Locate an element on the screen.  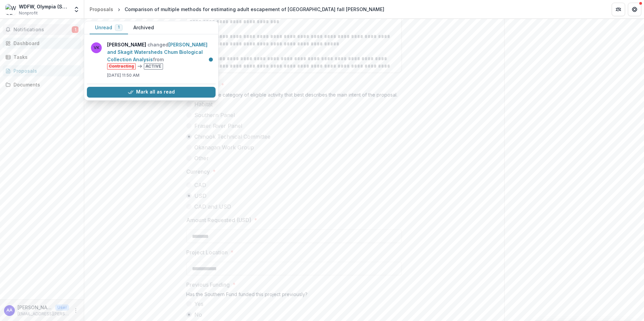
button: Notifications1 is located at coordinates (42, 29).